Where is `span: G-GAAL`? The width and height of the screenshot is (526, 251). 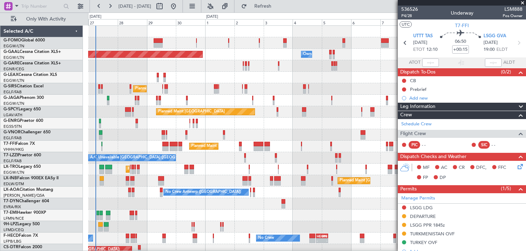
span: G-GAAL is located at coordinates (12, 52).